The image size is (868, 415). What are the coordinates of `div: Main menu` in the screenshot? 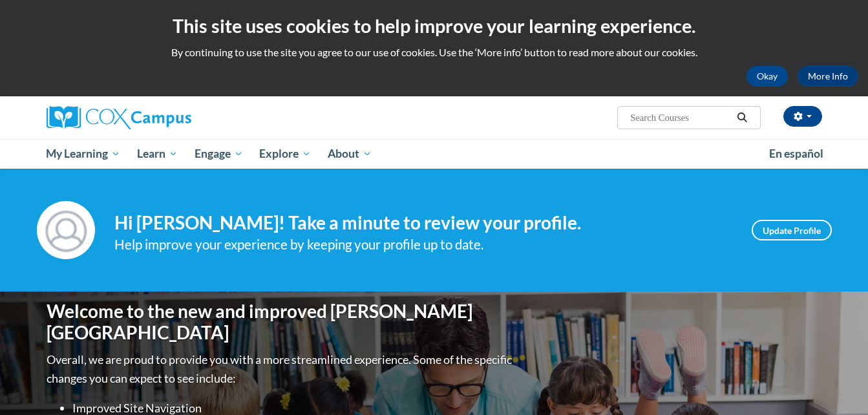 It's located at (434, 154).